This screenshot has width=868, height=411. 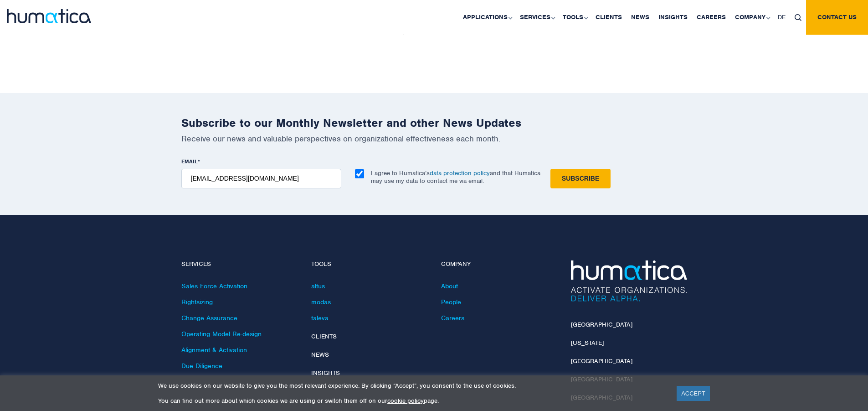 I want to click on a: Change Assurance, so click(x=209, y=318).